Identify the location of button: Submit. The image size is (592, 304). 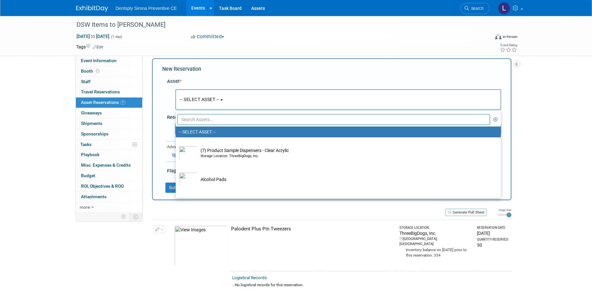
(176, 188).